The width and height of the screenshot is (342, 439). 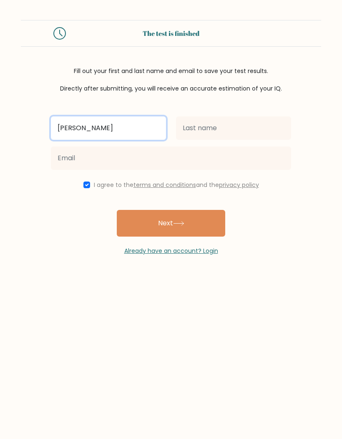 What do you see at coordinates (171, 251) in the screenshot?
I see `a: Already have an account? Login` at bounding box center [171, 251].